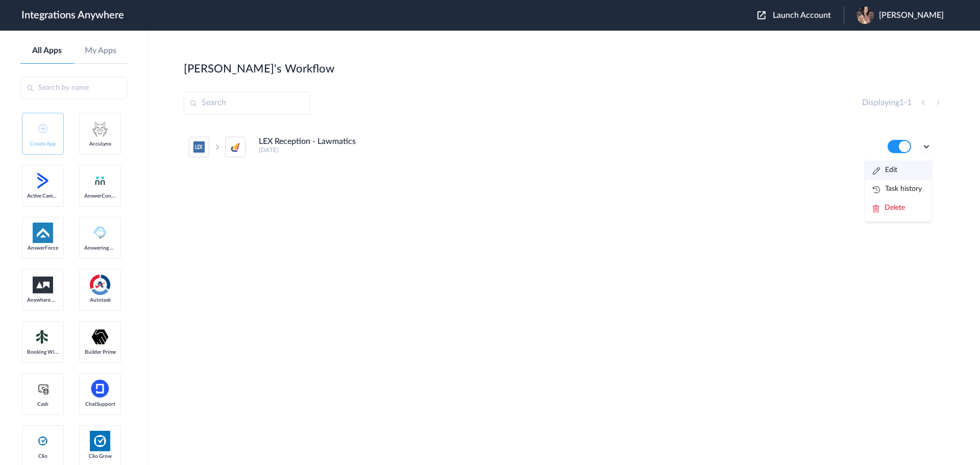 This screenshot has height=465, width=980. I want to click on a: Task history, so click(897, 189).